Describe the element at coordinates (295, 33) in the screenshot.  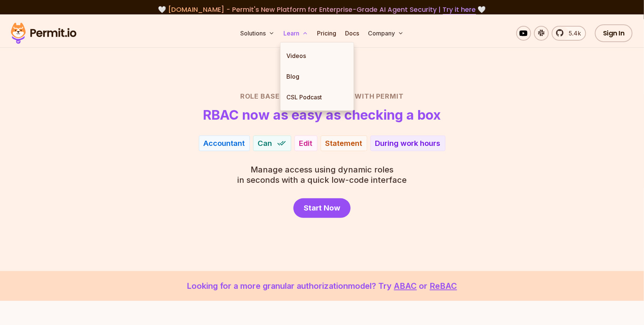
I see `button: Learn` at that location.